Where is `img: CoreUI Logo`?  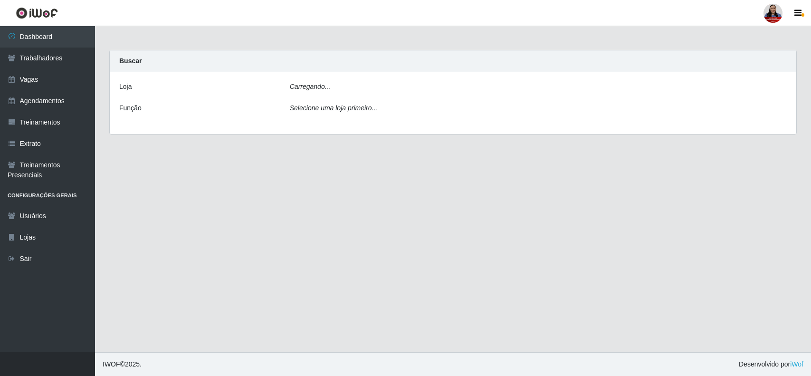
img: CoreUI Logo is located at coordinates (37, 13).